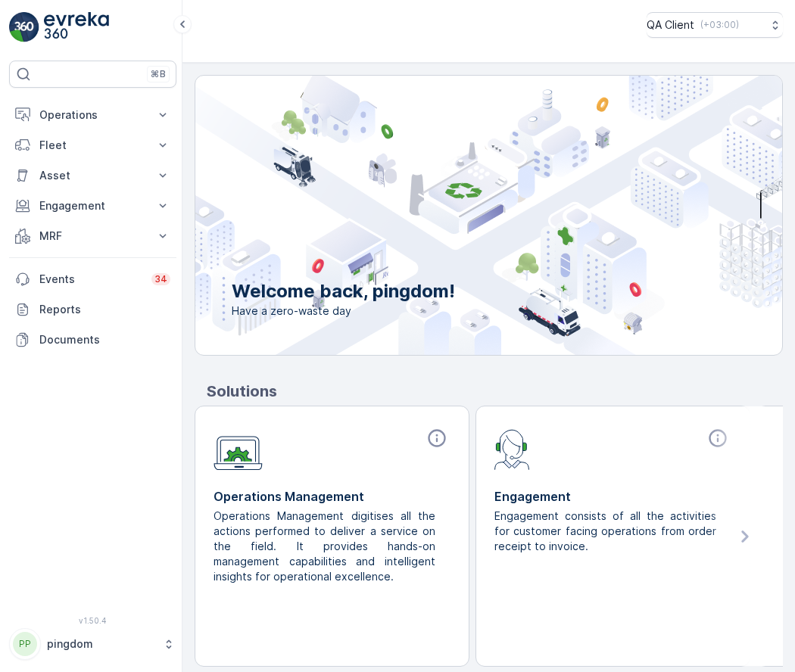 The width and height of the screenshot is (795, 672). Describe the element at coordinates (325, 546) in the screenshot. I see `p: Operations Management digitises all the actions performed to deliver a service on the field. It p...` at that location.